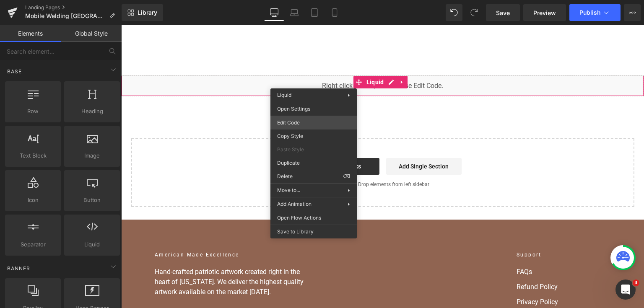 This screenshot has height=308, width=644. Describe the element at coordinates (281, 57) in the screenshot. I see `a: Expand / Collapse` at that location.